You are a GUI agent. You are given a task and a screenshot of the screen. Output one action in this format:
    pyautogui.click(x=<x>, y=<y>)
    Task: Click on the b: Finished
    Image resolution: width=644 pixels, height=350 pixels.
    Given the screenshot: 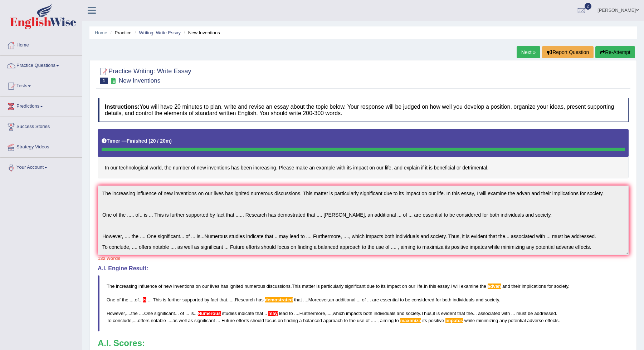 What is the action you would take?
    pyautogui.click(x=137, y=141)
    